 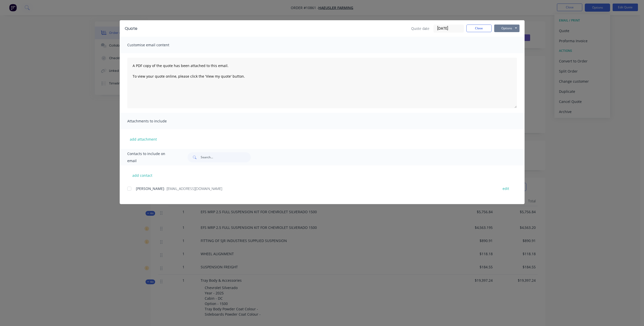 I want to click on button: Close, so click(x=479, y=28).